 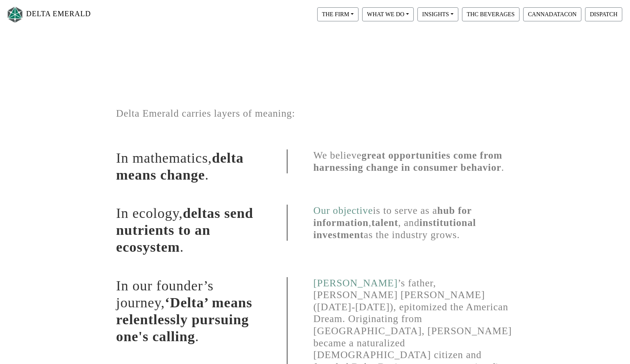 What do you see at coordinates (388, 14) in the screenshot?
I see `button: WHAT WE DO` at bounding box center [388, 14].